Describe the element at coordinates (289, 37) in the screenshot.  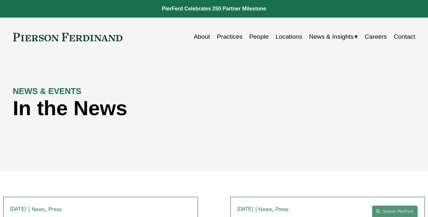
I see `a: Locations` at that location.